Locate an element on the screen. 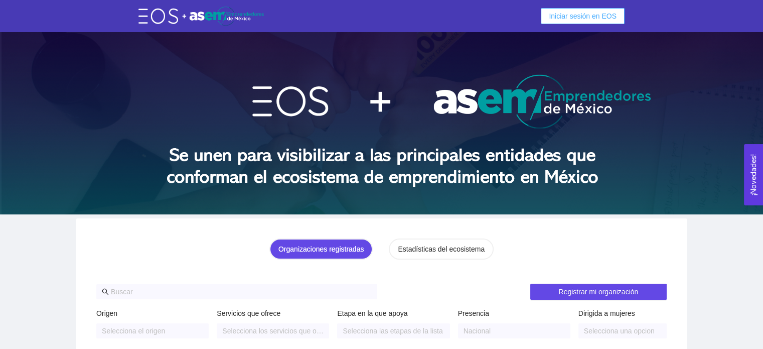 The width and height of the screenshot is (763, 349). span: search is located at coordinates (105, 292).